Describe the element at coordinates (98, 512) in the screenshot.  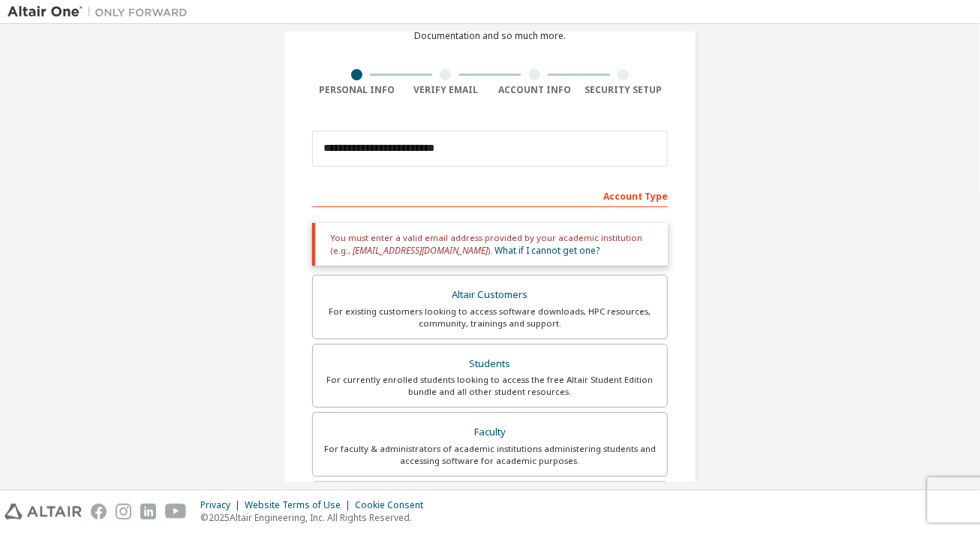
I see `img: facebook.svg` at that location.